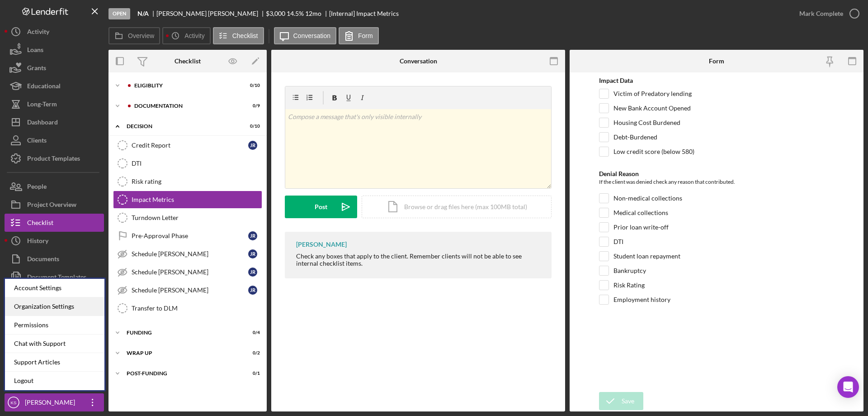  What do you see at coordinates (252, 373) in the screenshot?
I see `div: 0 / 1` at bounding box center [252, 373].